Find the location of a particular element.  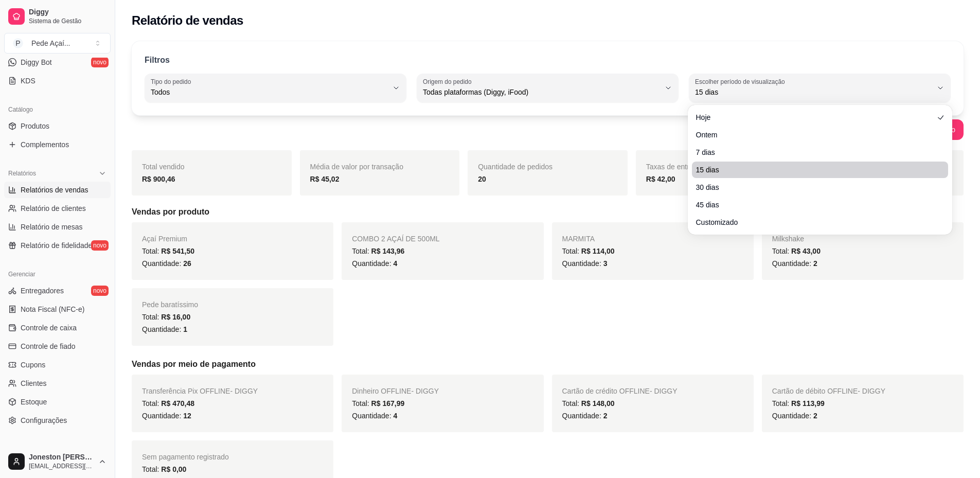

span: 7 dias is located at coordinates (814, 152).